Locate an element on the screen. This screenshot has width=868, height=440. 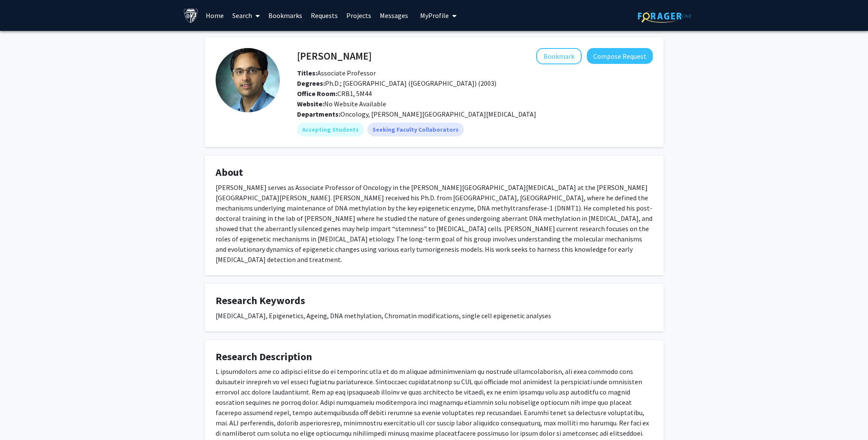
a: Projects is located at coordinates (359, 15).